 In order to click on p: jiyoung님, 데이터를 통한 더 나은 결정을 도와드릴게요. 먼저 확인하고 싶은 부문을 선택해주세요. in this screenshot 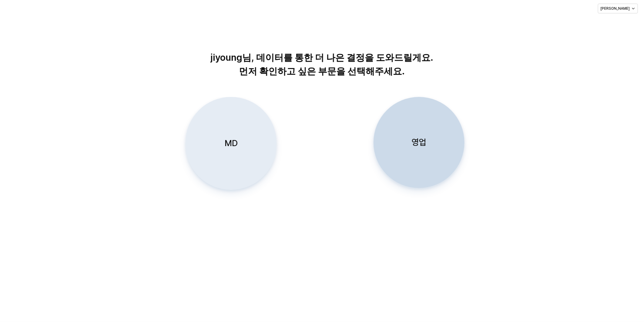, I will do `click(322, 64)`.